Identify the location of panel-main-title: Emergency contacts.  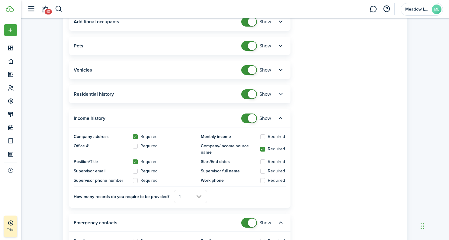
(95, 223).